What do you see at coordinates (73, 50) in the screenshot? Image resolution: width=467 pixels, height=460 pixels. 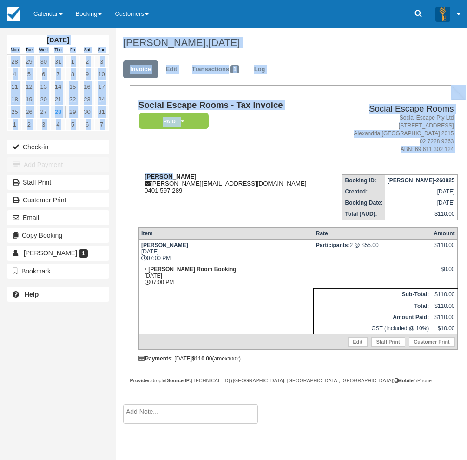 I see `th: Fri` at bounding box center [73, 50].